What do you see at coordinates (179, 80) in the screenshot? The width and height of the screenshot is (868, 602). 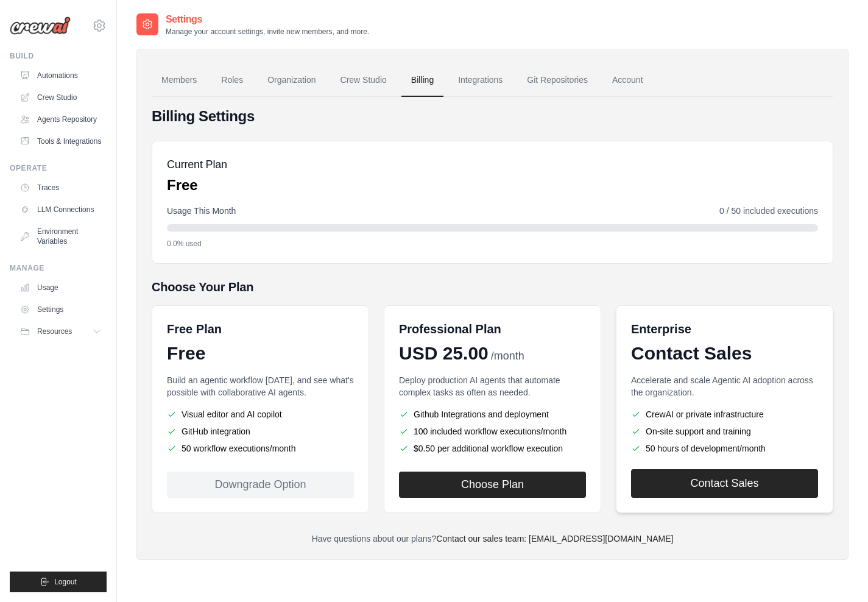 I see `a: Members` at bounding box center [179, 80].